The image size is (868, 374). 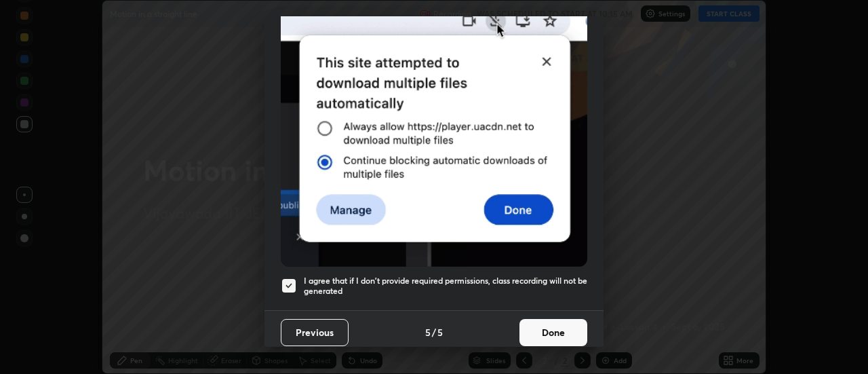 What do you see at coordinates (314, 332) in the screenshot?
I see `button: Previous` at bounding box center [314, 332].